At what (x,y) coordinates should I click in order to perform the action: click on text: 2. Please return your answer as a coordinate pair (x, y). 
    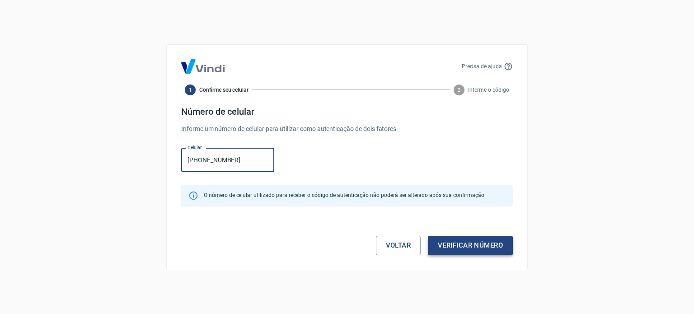
    Looking at the image, I should click on (459, 89).